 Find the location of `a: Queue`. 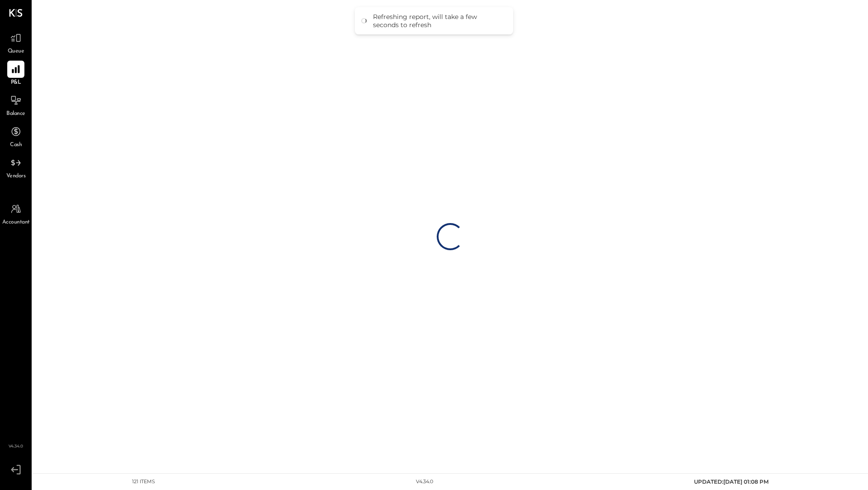

a: Queue is located at coordinates (16, 42).